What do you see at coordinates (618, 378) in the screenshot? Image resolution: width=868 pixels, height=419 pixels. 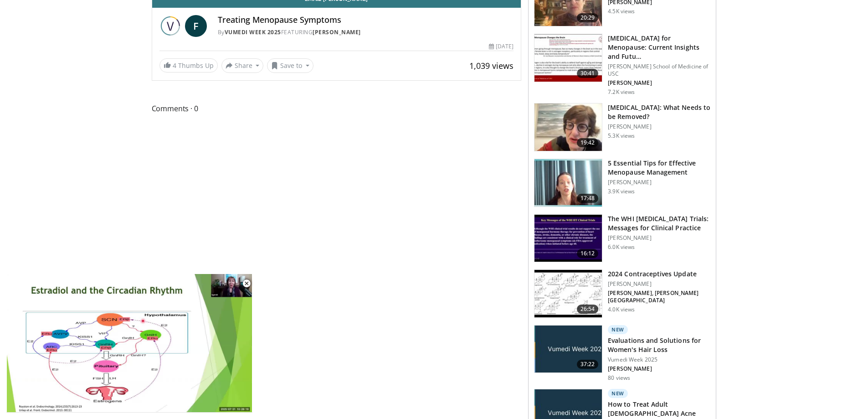 I see `p: 80 views` at bounding box center [618, 378].